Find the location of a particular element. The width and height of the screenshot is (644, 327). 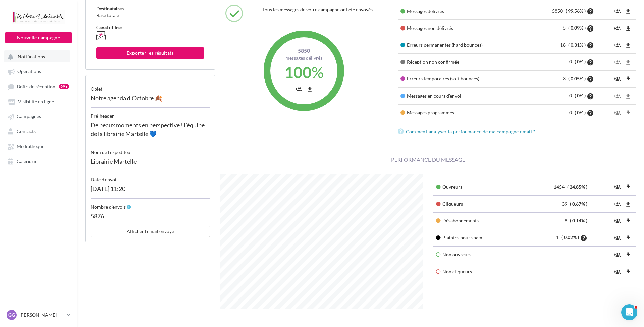

span: 5 is located at coordinates (565, 28).